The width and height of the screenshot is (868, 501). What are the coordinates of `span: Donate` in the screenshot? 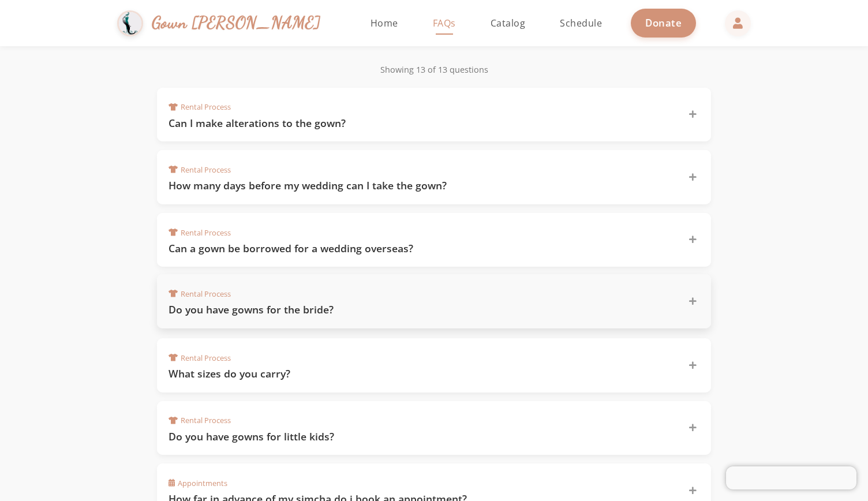 It's located at (663, 22).